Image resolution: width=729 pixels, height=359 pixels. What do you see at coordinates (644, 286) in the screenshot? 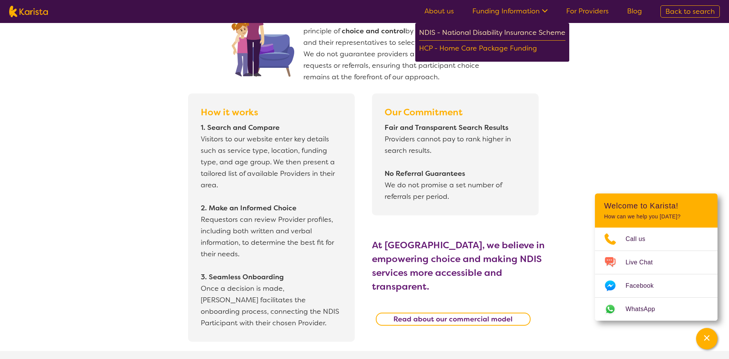
I see `span: Facebook` at bounding box center [644, 286].